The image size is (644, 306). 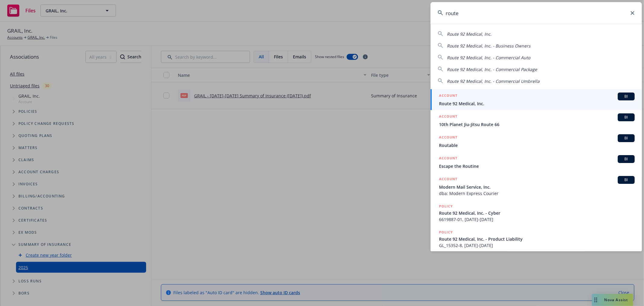 I want to click on span: Route 92 Medical, Inc. - Cyber, so click(x=537, y=212).